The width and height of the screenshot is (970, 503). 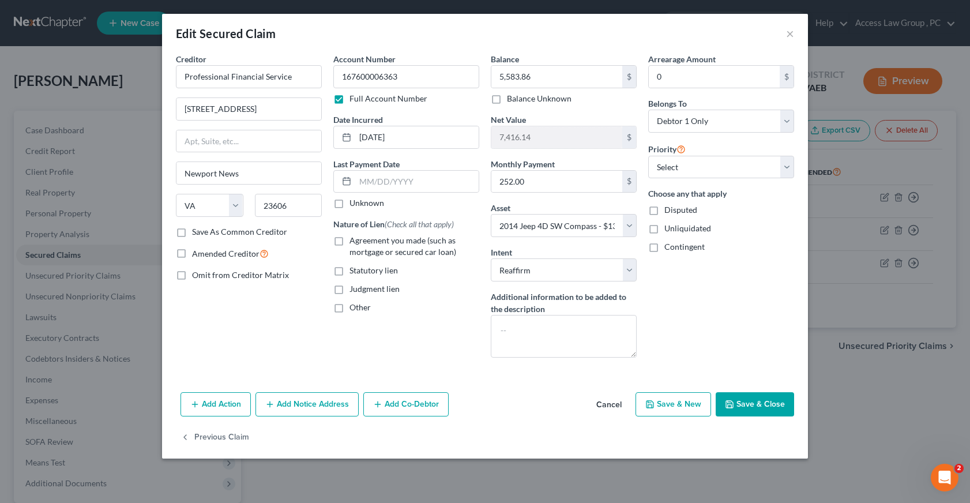 What do you see at coordinates (358, 119) in the screenshot?
I see `label: Date Incurred` at bounding box center [358, 119].